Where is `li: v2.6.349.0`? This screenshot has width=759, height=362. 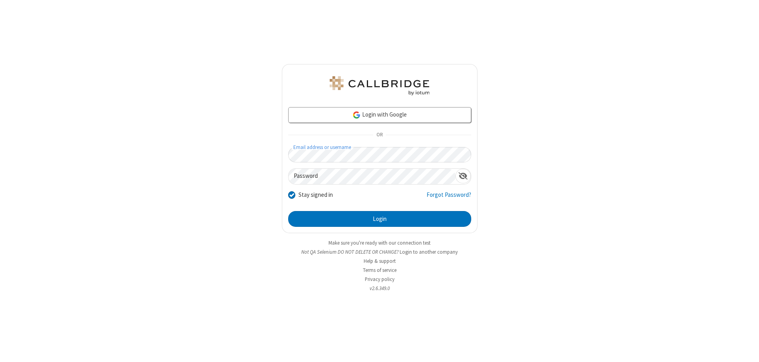
li: v2.6.349.0 is located at coordinates (380, 288).